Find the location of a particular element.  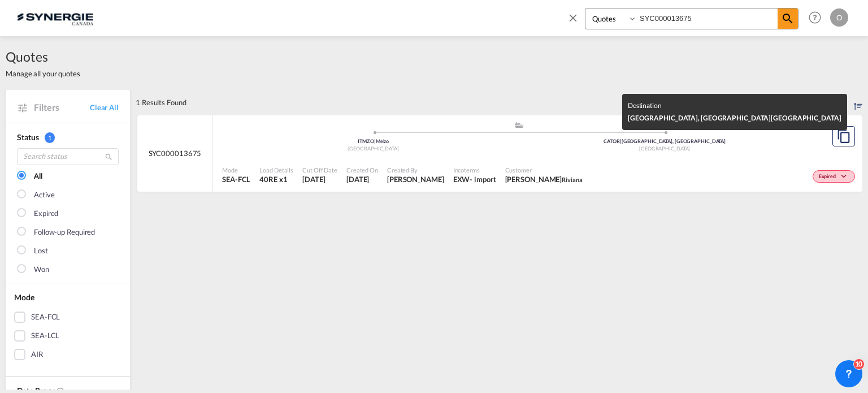

span: Rosa Ho is located at coordinates (415, 179).